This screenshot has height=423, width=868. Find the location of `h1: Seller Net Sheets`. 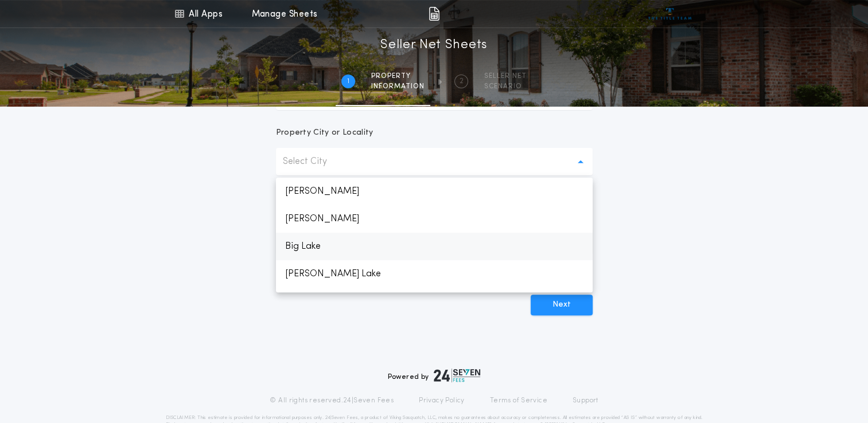

h1: Seller Net Sheets is located at coordinates (434, 45).